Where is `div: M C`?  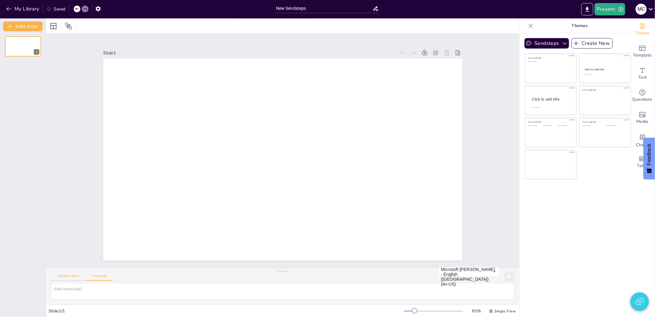 div: M C is located at coordinates (641, 9).